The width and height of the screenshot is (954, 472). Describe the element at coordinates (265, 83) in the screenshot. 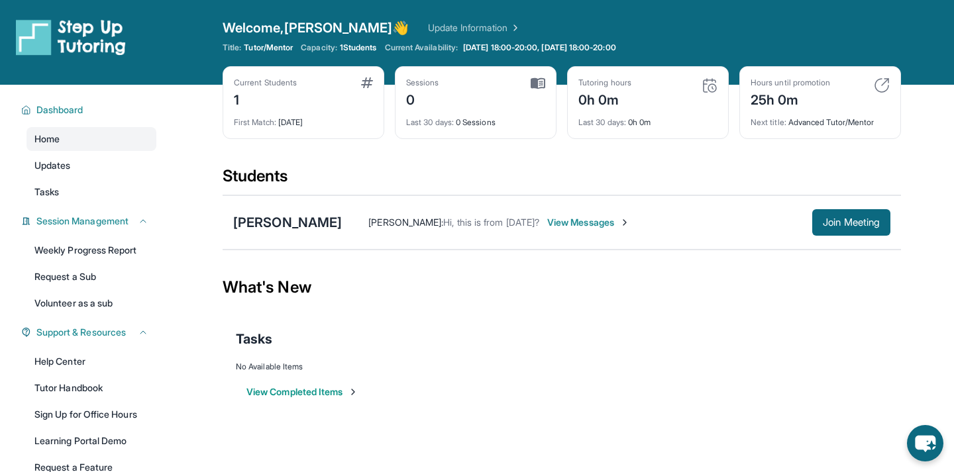

I see `div: Current Students` at that location.